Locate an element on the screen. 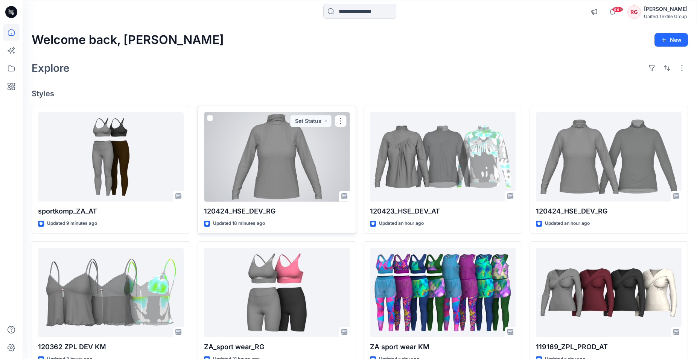 This screenshot has width=697, height=359. p: 120362 ZPL DEV KM is located at coordinates (111, 347).